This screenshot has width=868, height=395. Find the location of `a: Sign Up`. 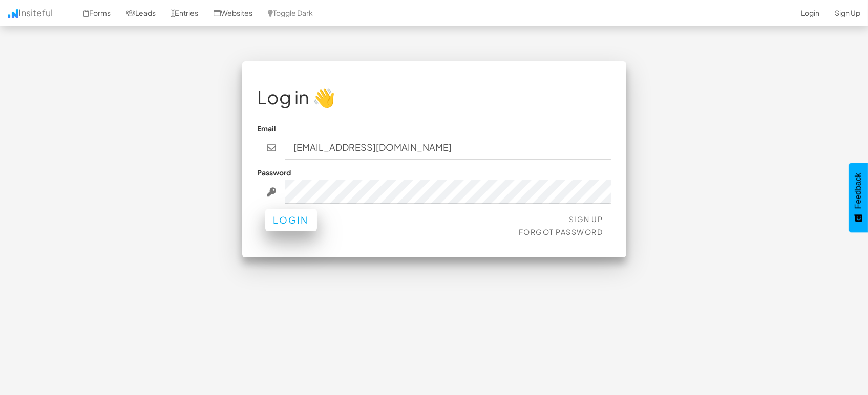

a: Sign Up is located at coordinates (586, 219).